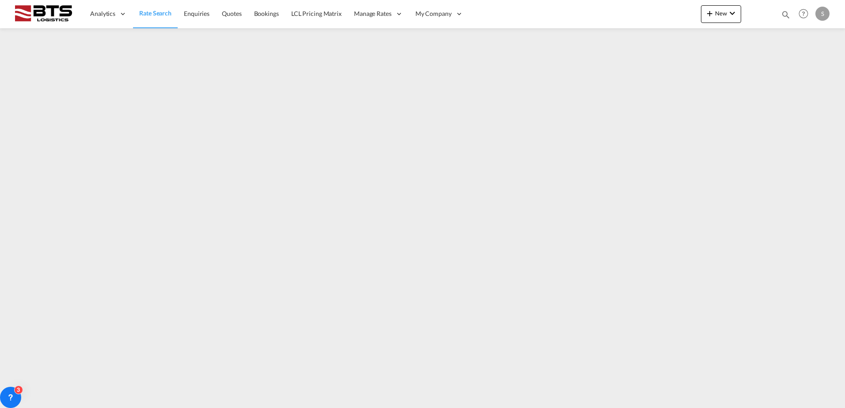 The height and width of the screenshot is (408, 845). I want to click on div: Help, so click(805, 14).